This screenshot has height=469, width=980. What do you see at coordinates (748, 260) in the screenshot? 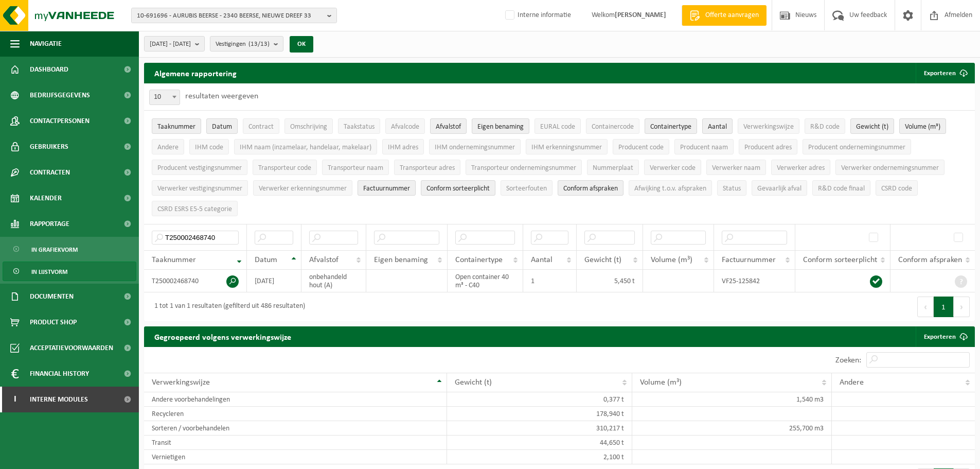
I see `span: Factuurnummer` at bounding box center [748, 260].